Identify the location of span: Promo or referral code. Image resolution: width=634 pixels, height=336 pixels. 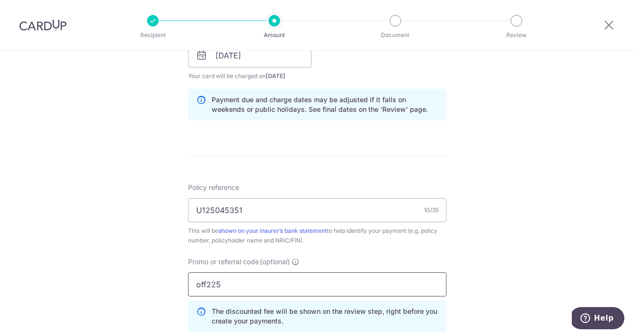
(223, 262).